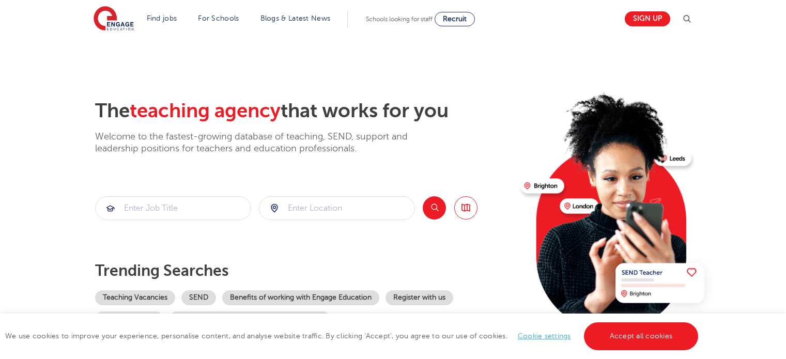 The height and width of the screenshot is (359, 786). What do you see at coordinates (544, 336) in the screenshot?
I see `a: Cookie settings` at bounding box center [544, 336].